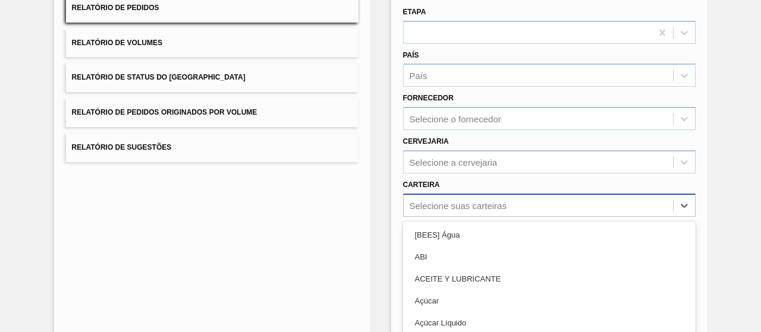 The image size is (761, 332). Describe the element at coordinates (212, 112) in the screenshot. I see `button: Relatório de Pedidos Originados por Volume` at that location.